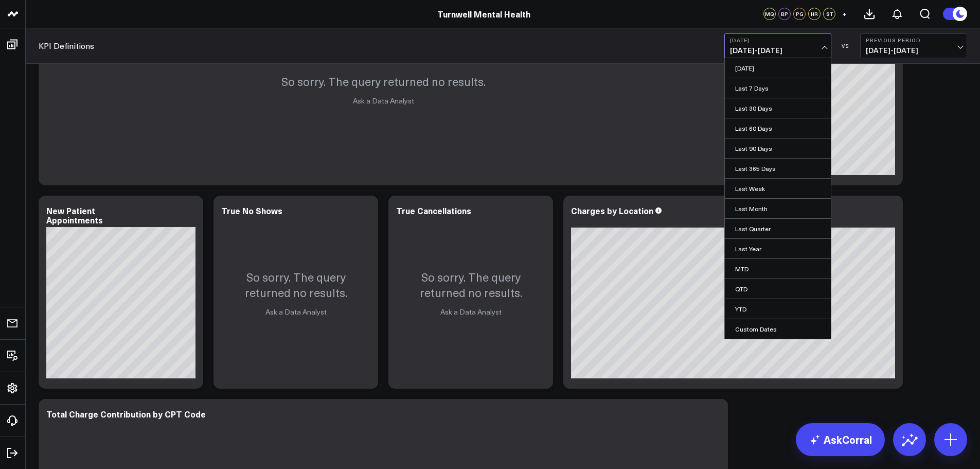  What do you see at coordinates (799, 14) in the screenshot?
I see `div: PG` at bounding box center [799, 14].